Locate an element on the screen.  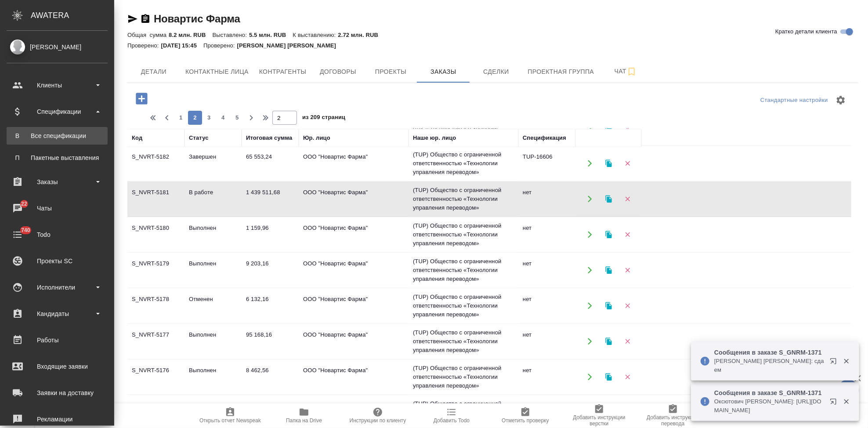
div: Код is located at coordinates (137, 138).